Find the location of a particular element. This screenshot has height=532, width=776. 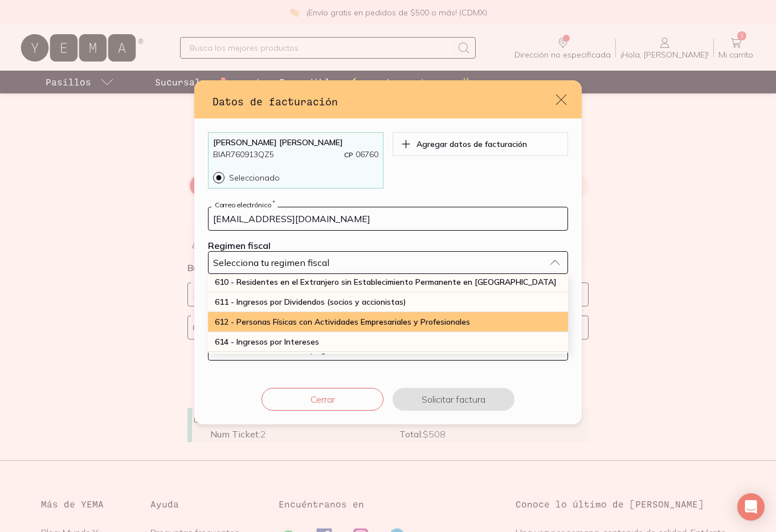

span: CP is located at coordinates (349, 154).